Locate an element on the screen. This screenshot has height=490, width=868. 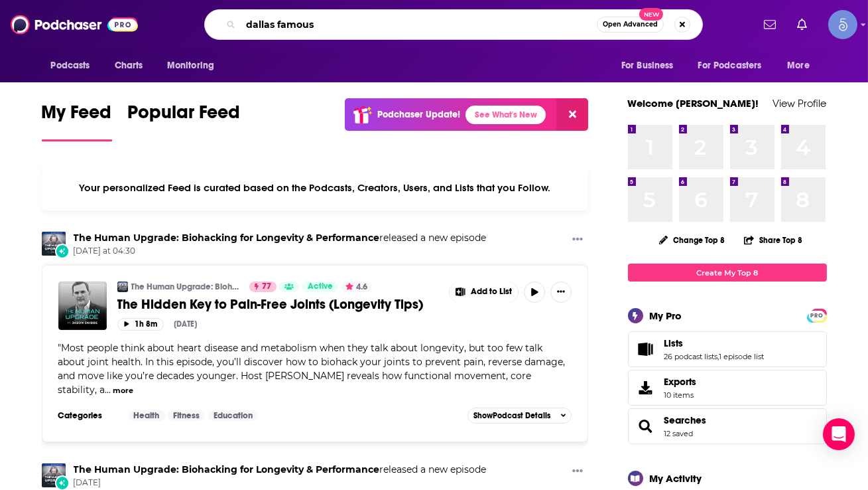
a: PRO is located at coordinates (817, 314).